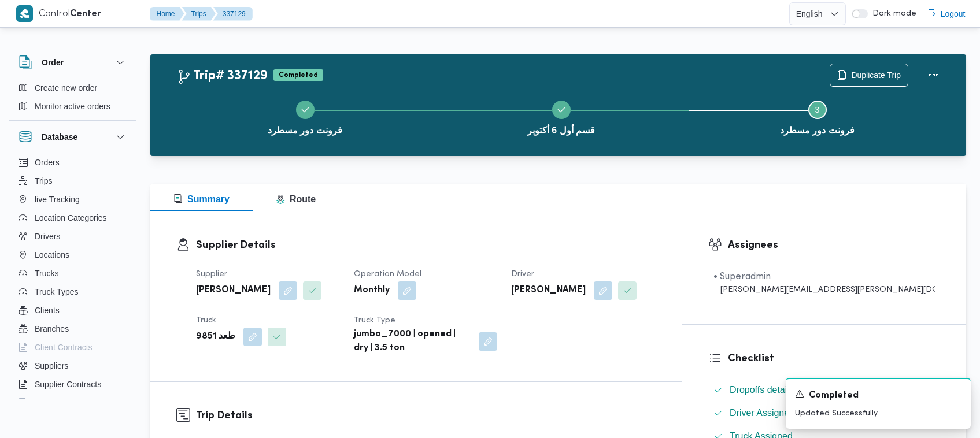 The width and height of the screenshot is (980, 438). Describe the element at coordinates (73, 310) in the screenshot. I see `button: Clients` at that location.